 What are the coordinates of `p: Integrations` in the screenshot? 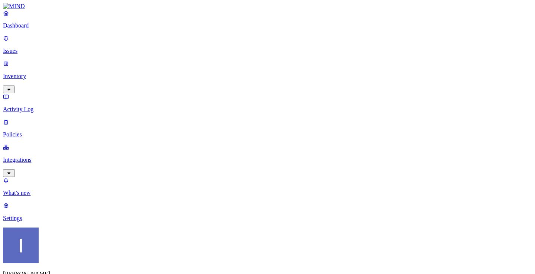 It's located at (268, 160).